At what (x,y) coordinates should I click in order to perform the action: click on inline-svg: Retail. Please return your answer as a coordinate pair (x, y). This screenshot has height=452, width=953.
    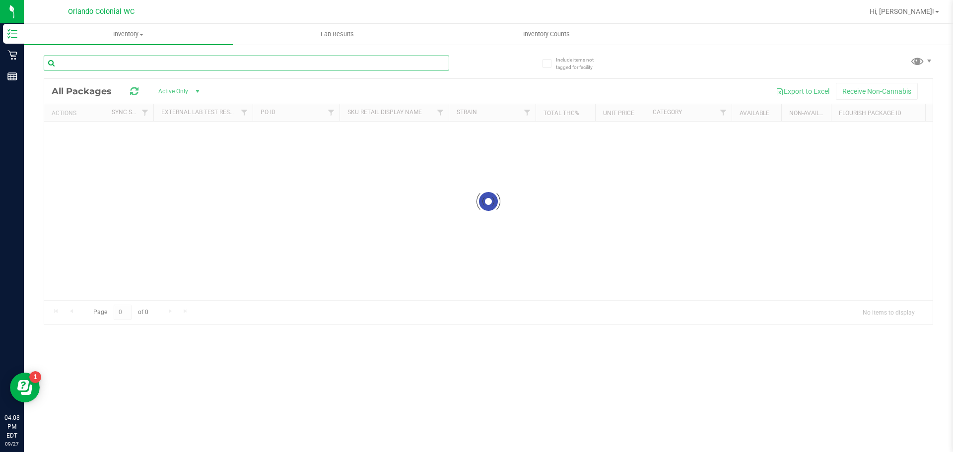
    Looking at the image, I should click on (12, 55).